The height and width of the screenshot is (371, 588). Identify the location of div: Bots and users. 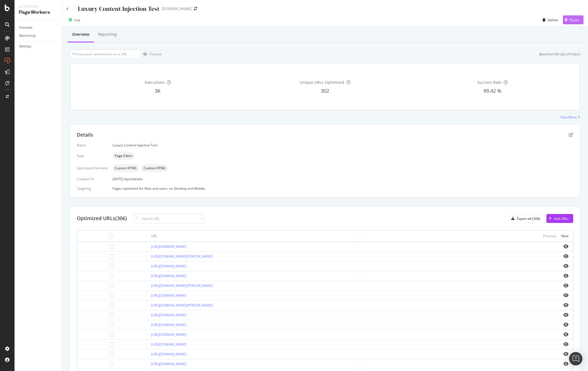
(156, 188).